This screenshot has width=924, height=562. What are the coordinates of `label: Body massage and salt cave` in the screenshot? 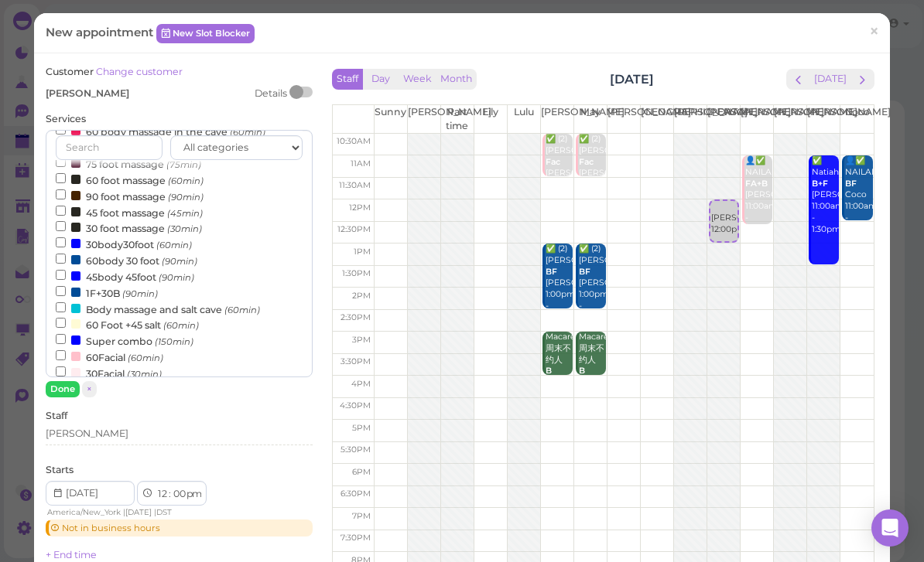 It's located at (158, 308).